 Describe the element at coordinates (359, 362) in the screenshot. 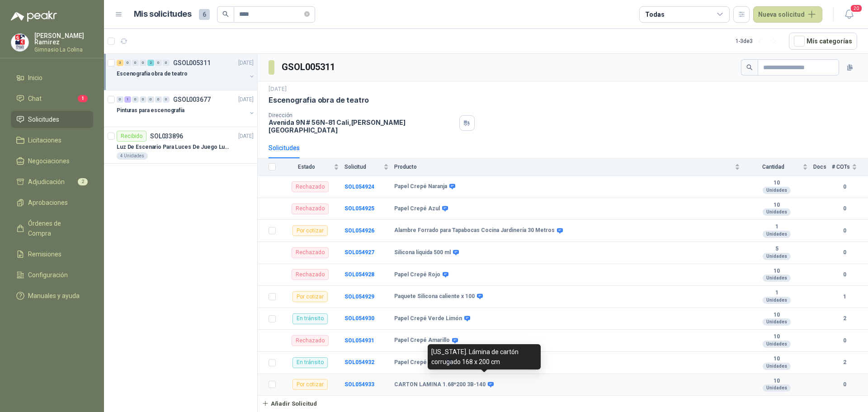

I see `a: SOL054932` at that location.